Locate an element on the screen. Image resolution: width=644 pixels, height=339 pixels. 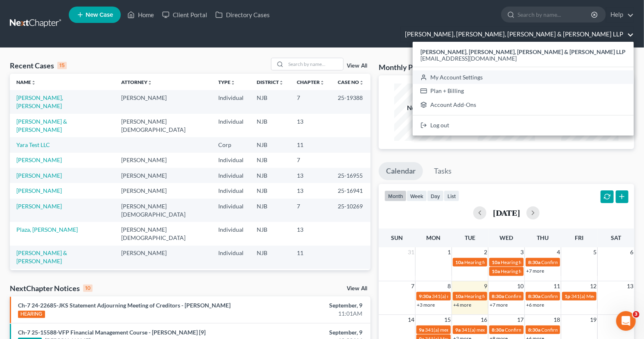
a: Calendar is located at coordinates (401, 171).